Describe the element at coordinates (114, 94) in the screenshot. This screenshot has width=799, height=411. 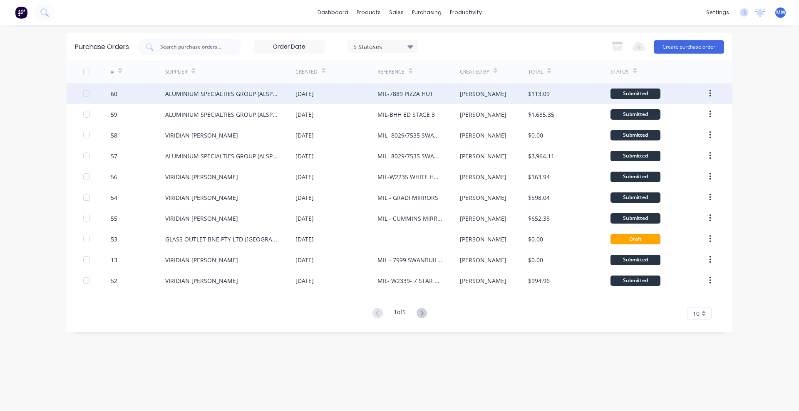
I see `div: 60` at that location.